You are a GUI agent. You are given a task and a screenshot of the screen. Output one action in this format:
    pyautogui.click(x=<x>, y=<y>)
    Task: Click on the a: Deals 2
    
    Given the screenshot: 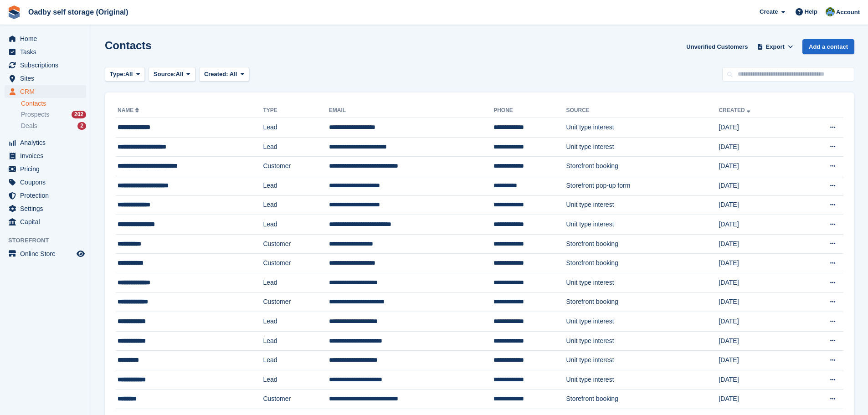 What is the action you would take?
    pyautogui.click(x=53, y=126)
    